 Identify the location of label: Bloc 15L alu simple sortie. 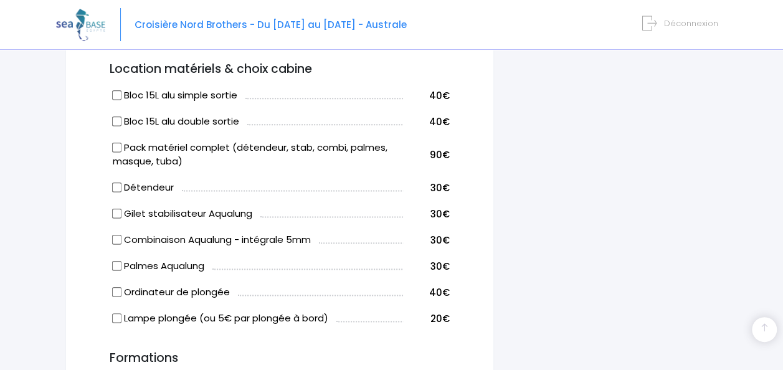
(175, 95).